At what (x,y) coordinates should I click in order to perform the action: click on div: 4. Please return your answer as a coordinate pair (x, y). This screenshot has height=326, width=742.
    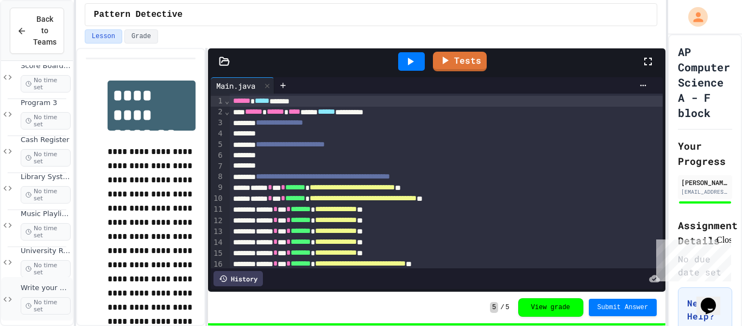
    Looking at the image, I should click on (217, 134).